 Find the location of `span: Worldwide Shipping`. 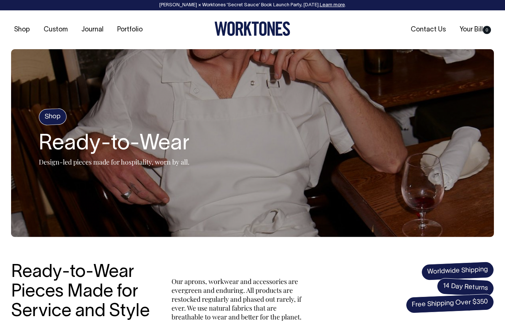

span: Worldwide Shipping is located at coordinates (458, 271).